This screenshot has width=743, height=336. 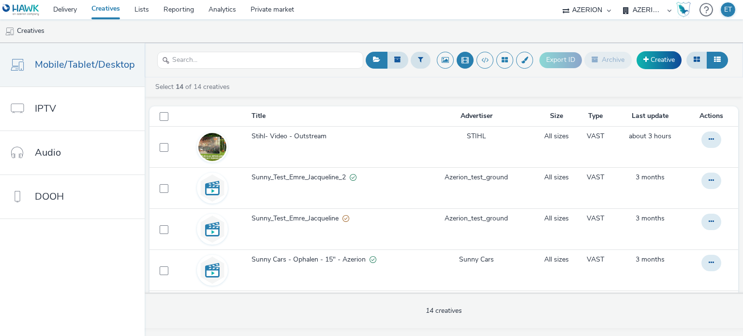 What do you see at coordinates (608, 60) in the screenshot?
I see `button: Archive` at bounding box center [608, 60].